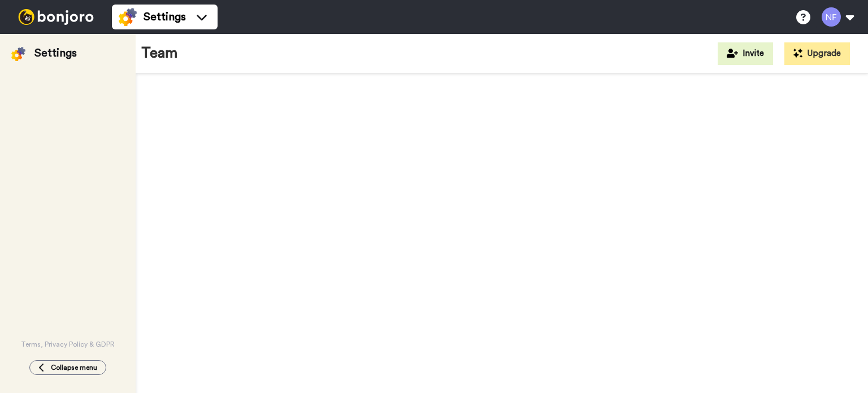  Describe the element at coordinates (159, 53) in the screenshot. I see `h1: Team` at that location.